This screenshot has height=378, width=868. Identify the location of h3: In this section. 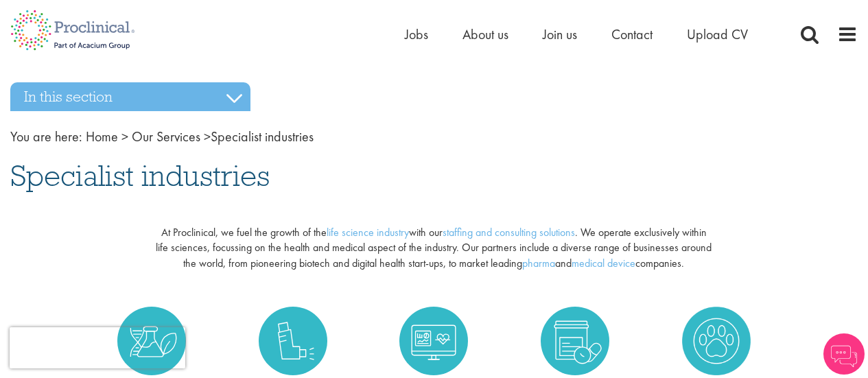
(130, 97).